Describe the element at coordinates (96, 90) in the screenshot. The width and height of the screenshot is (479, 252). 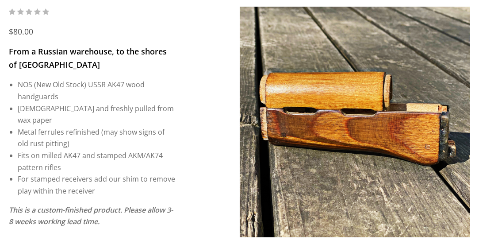
I see `li: NOS (New Old Stock) USSR AK47 wood handguards` at that location.